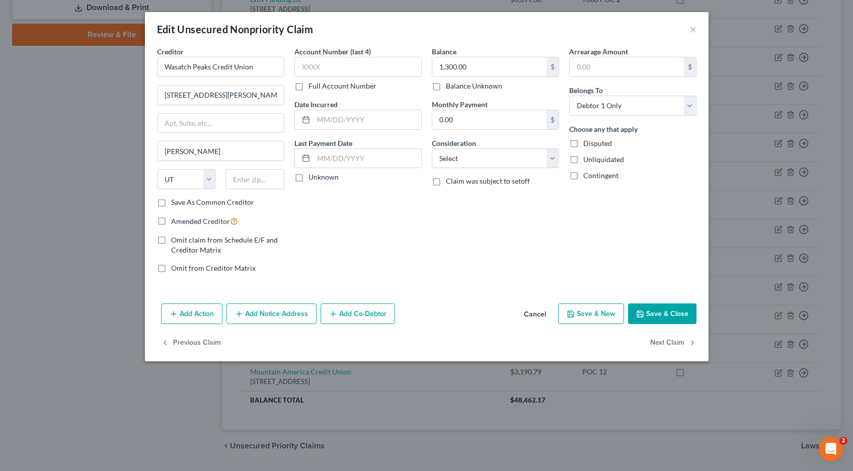 The height and width of the screenshot is (471, 853). I want to click on label: Save As Common Creditor, so click(212, 202).